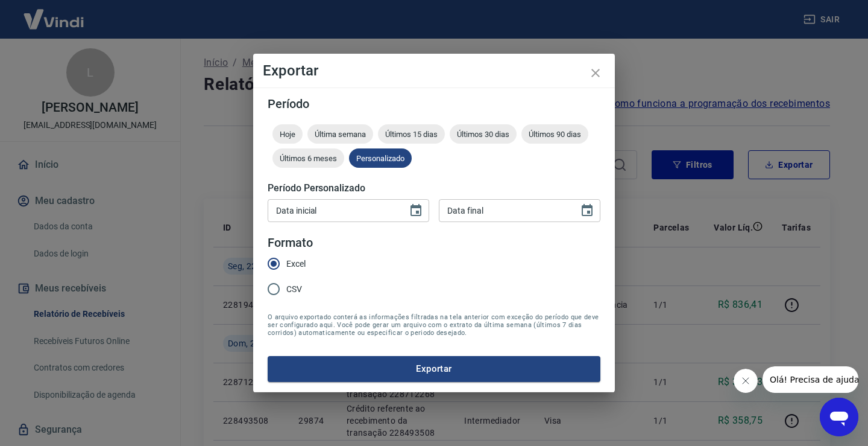  Describe the element at coordinates (434, 368) in the screenshot. I see `button: Exportar` at that location.